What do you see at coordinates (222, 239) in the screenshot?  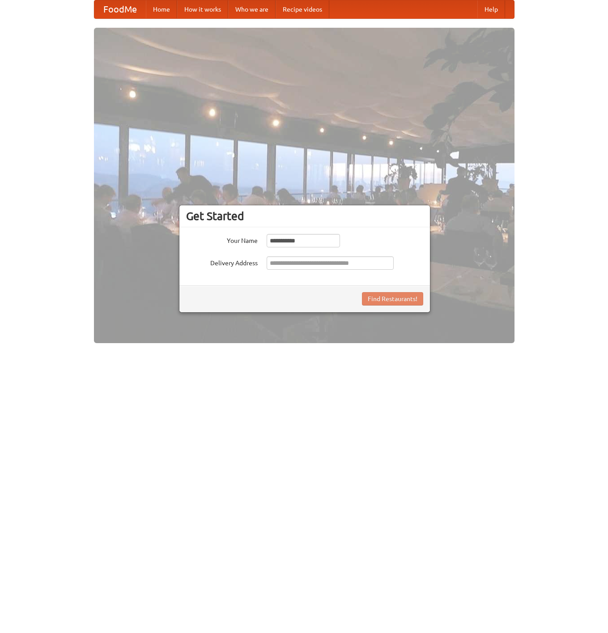 I see `label: Your Name` at bounding box center [222, 239].